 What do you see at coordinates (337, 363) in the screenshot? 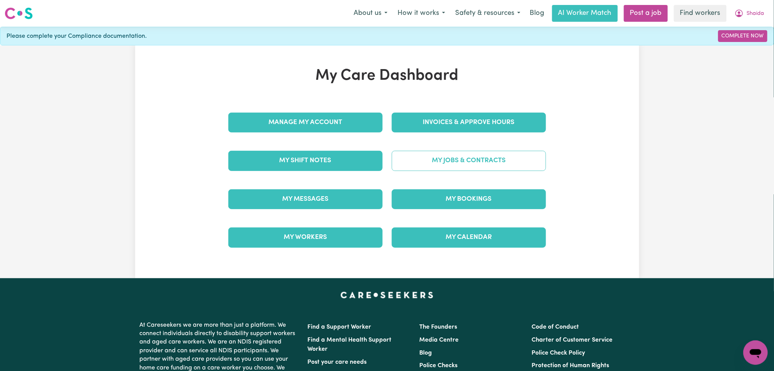
I see `a: Post your care needs` at bounding box center [337, 363].